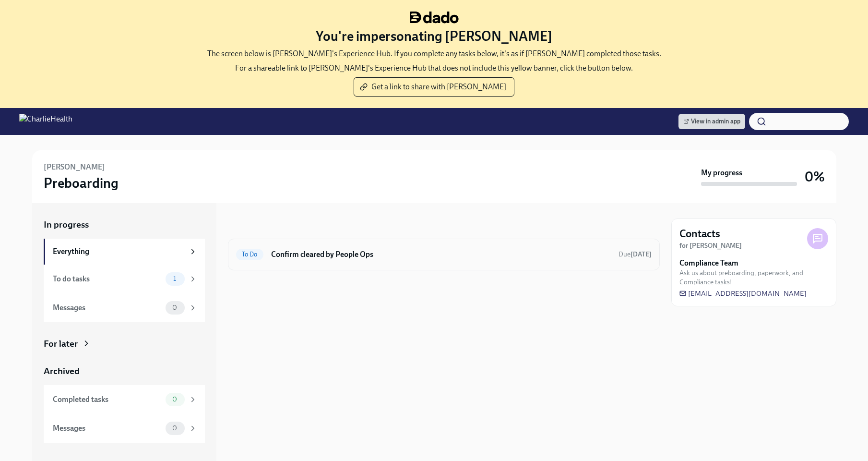 Image resolution: width=868 pixels, height=461 pixels. Describe the element at coordinates (711, 121) in the screenshot. I see `a: View in admin app` at that location.